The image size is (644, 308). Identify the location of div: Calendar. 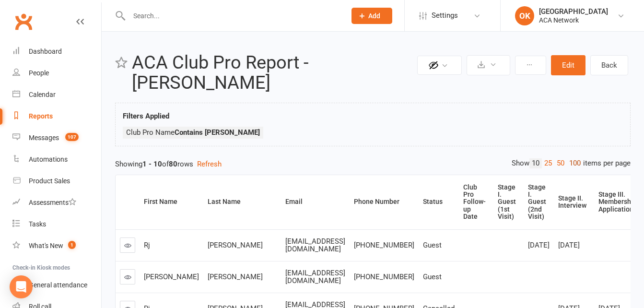
(42, 94).